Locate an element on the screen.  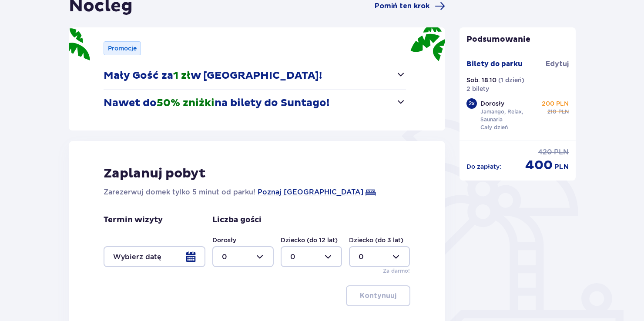
p: Liczba gości is located at coordinates (237, 220).